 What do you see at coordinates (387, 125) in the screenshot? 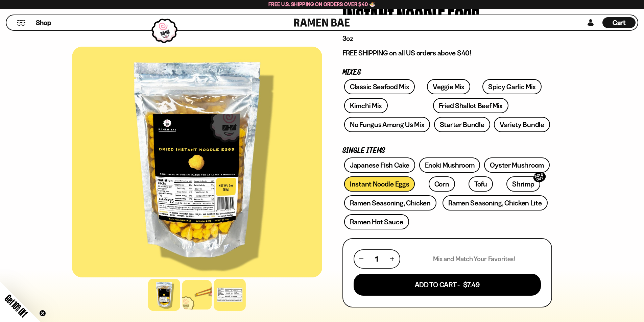
I see `a: No Fungus Among Us Mix` at bounding box center [387, 125].